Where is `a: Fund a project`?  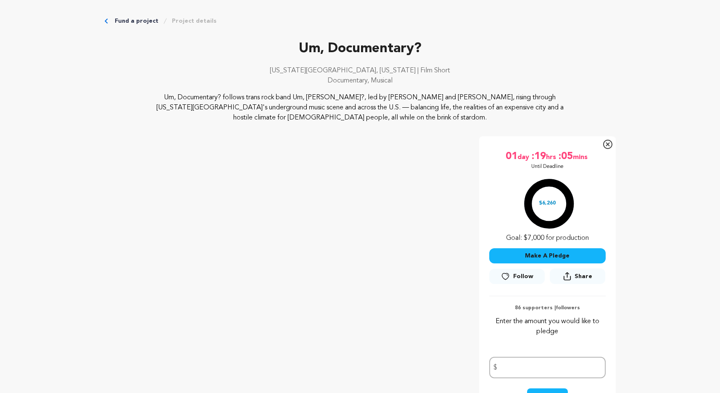
a: Fund a project is located at coordinates (137, 21).